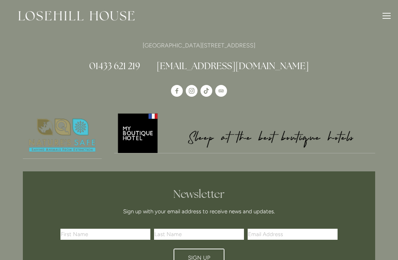 This screenshot has width=398, height=260. I want to click on input: Email Address, so click(292, 235).